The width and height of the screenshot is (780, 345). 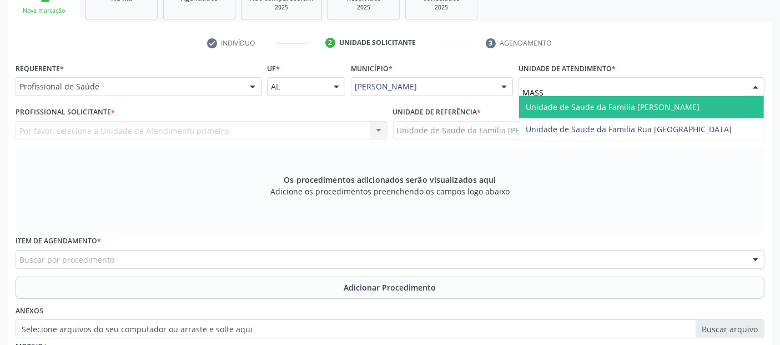 I want to click on span: Adicionar Procedimento, so click(x=390, y=287).